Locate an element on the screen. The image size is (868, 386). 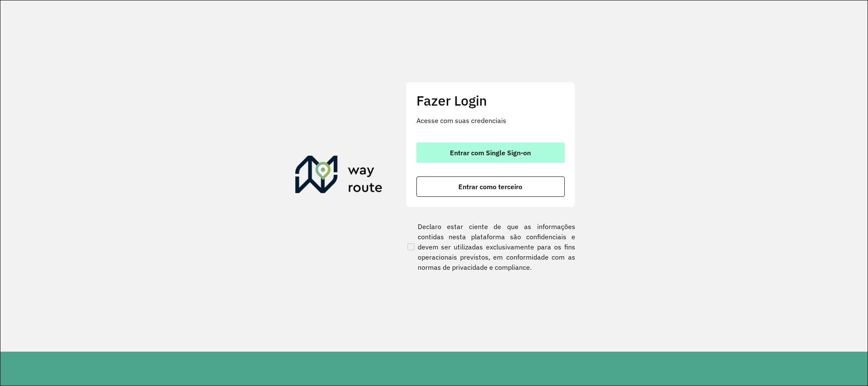
p: Acesse com suas credenciais is located at coordinates (490, 120).